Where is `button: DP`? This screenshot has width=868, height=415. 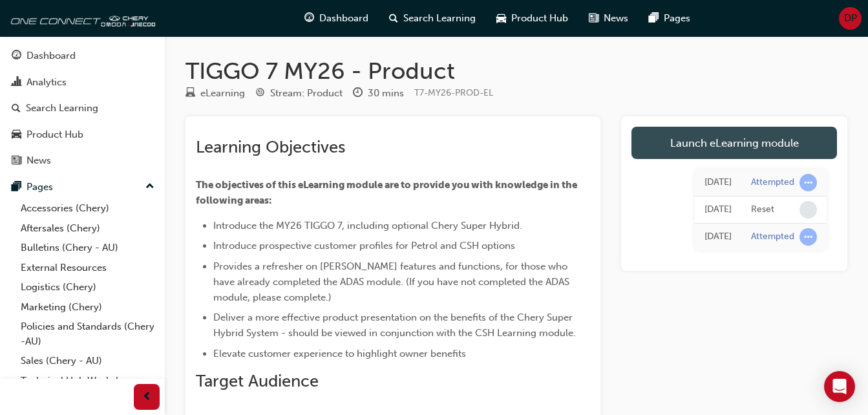
button: DP is located at coordinates (850, 18).